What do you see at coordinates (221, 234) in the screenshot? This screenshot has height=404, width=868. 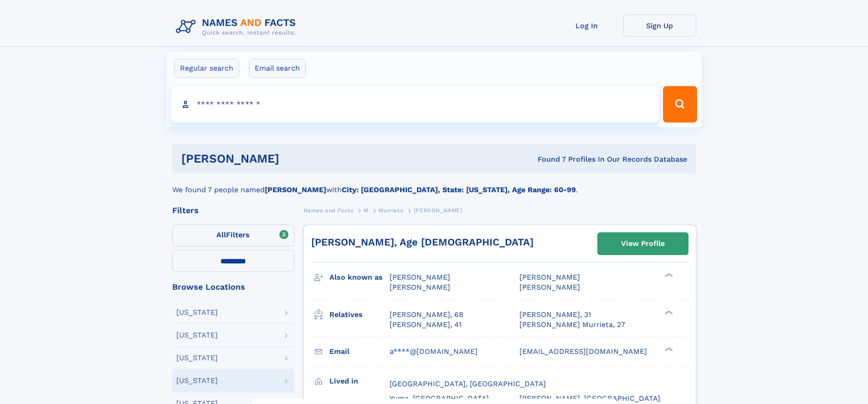 I see `span: All` at bounding box center [221, 234].